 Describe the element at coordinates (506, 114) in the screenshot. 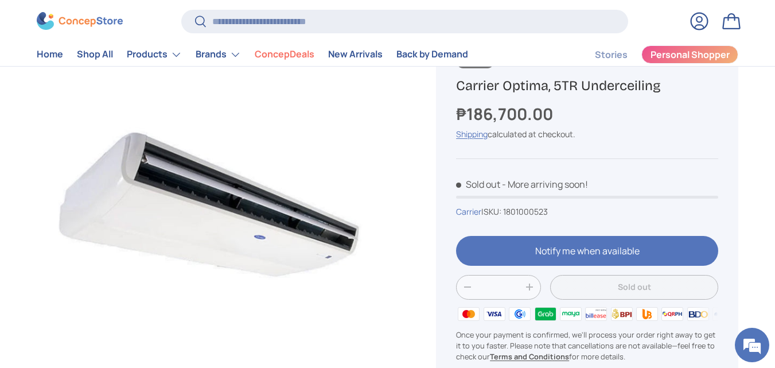

I see `strong: ₱186,700.00` at that location.